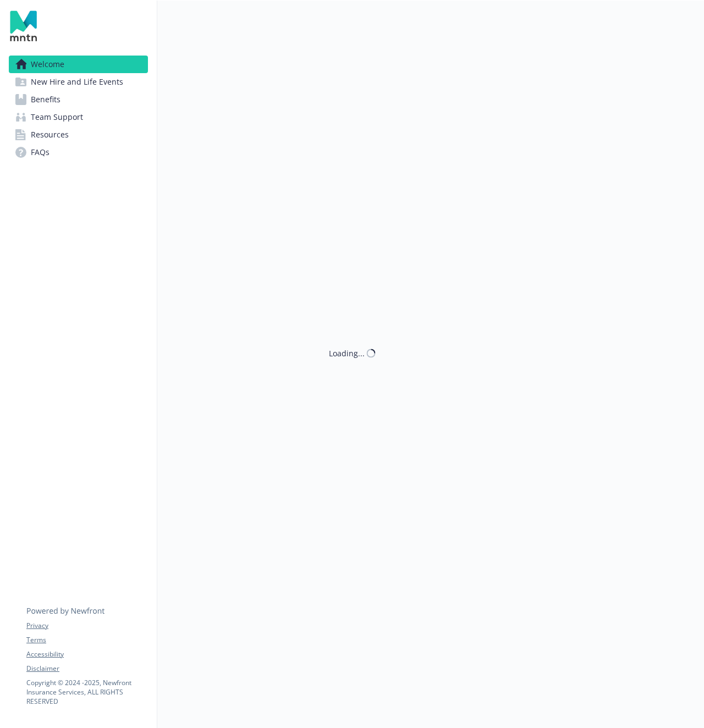  What do you see at coordinates (40, 152) in the screenshot?
I see `span: FAQs` at bounding box center [40, 152].